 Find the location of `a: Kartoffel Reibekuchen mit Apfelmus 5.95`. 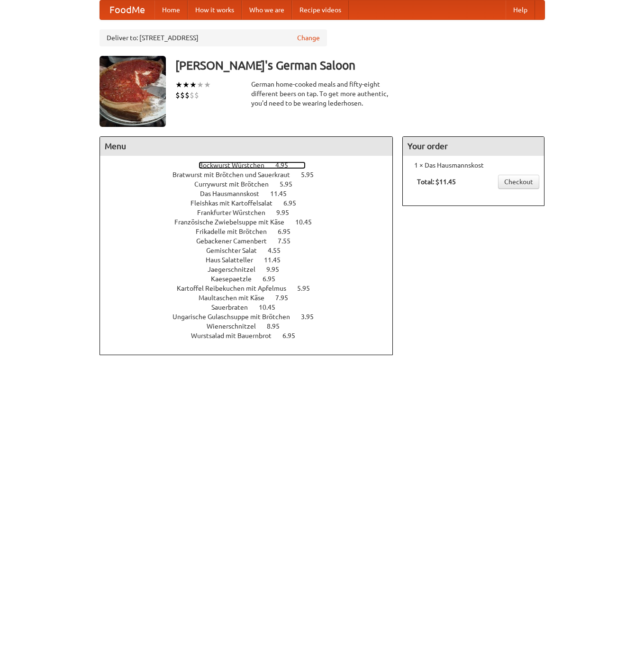

a: Kartoffel Reibekuchen mit Apfelmus 5.95 is located at coordinates (252, 288).